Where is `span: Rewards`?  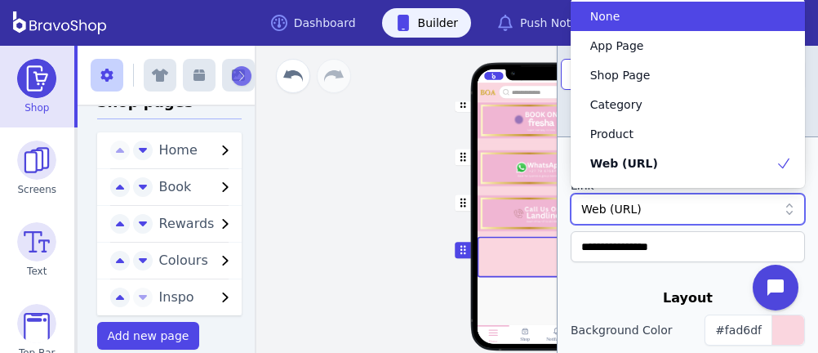
span: Rewards is located at coordinates (187, 223).